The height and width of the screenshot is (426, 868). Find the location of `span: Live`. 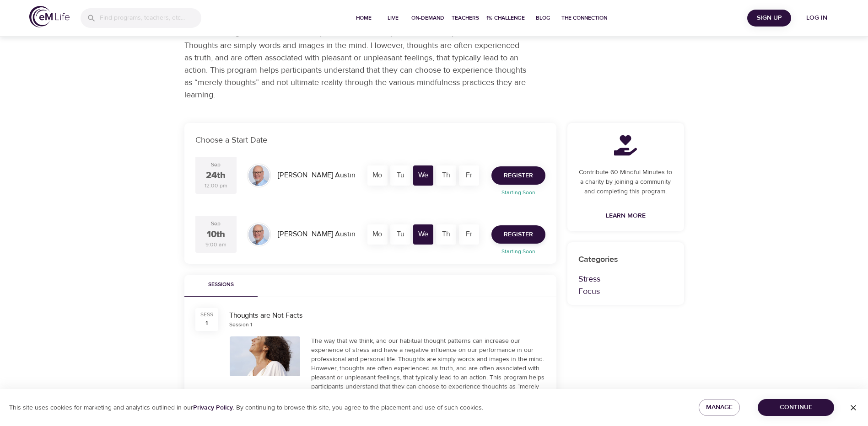

span: Live is located at coordinates (393, 18).